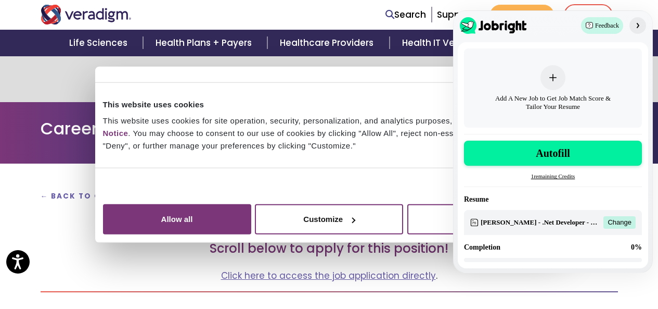  What do you see at coordinates (328, 275) in the screenshot?
I see `a: Click here to access the job application directly` at bounding box center [328, 275].